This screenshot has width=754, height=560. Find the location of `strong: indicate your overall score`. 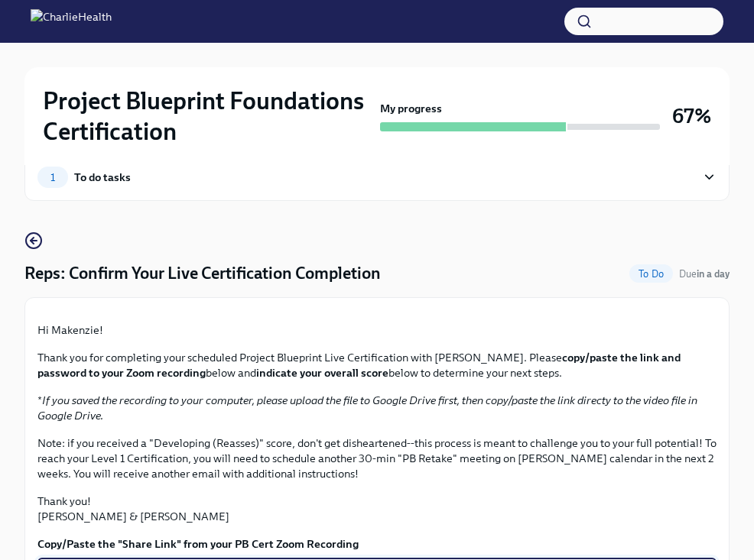

strong: indicate your overall score is located at coordinates (322, 373).